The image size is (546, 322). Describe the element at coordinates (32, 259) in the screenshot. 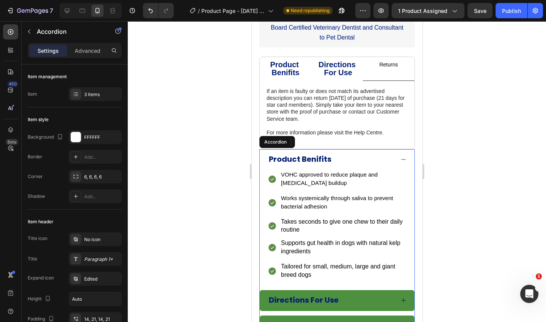

I see `div: Title` at that location.